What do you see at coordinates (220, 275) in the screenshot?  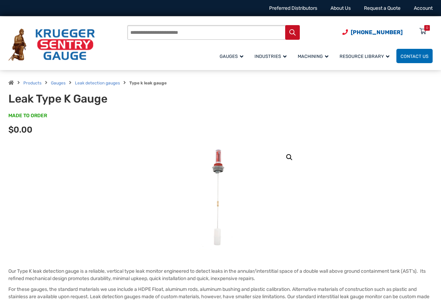 I see `p: Our Type K leak detection gauge is a reliable, vertical type leak monitor engineered to detect le...` at bounding box center [220, 275].